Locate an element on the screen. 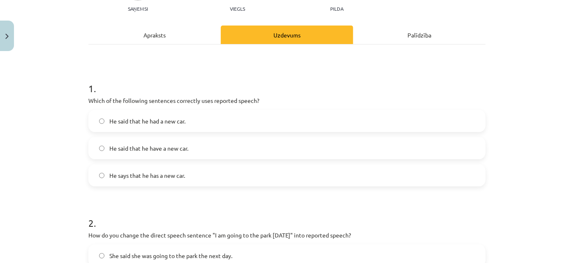  input: She said she was going to the park the next day. is located at coordinates (102, 255).